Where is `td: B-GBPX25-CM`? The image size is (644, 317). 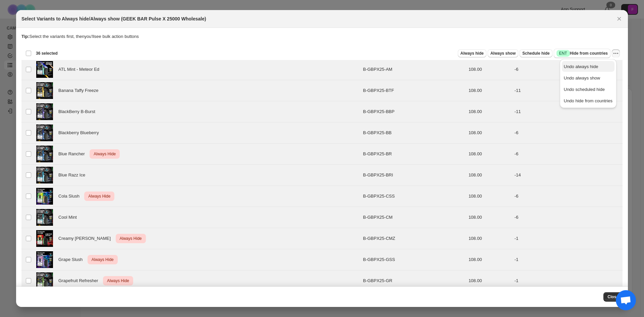
td: B-GBPX25-CM is located at coordinates (414, 217).